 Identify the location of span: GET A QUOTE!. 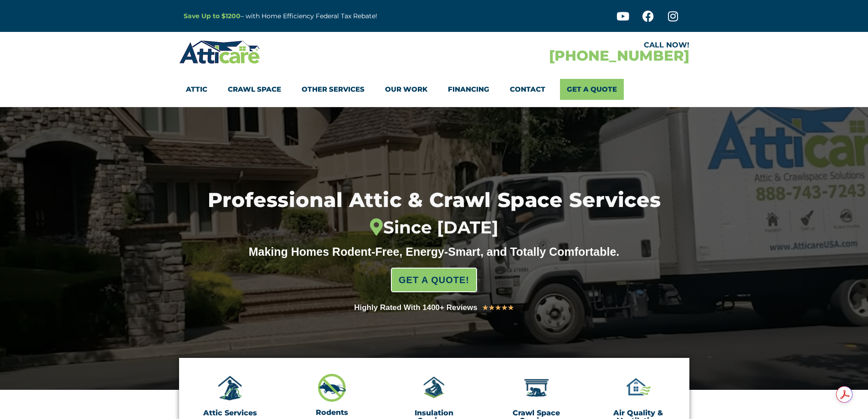
(434, 280).